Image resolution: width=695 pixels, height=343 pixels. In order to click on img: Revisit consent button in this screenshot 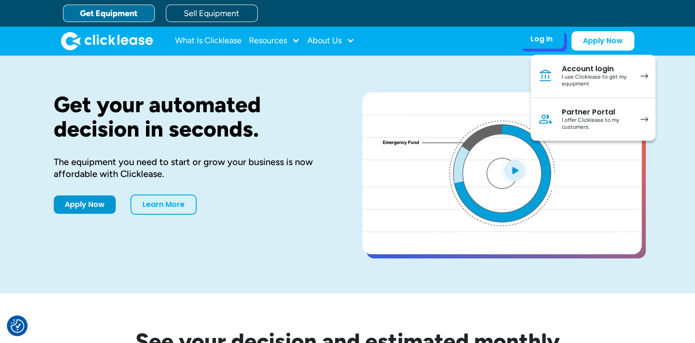, I will do `click(17, 326)`.